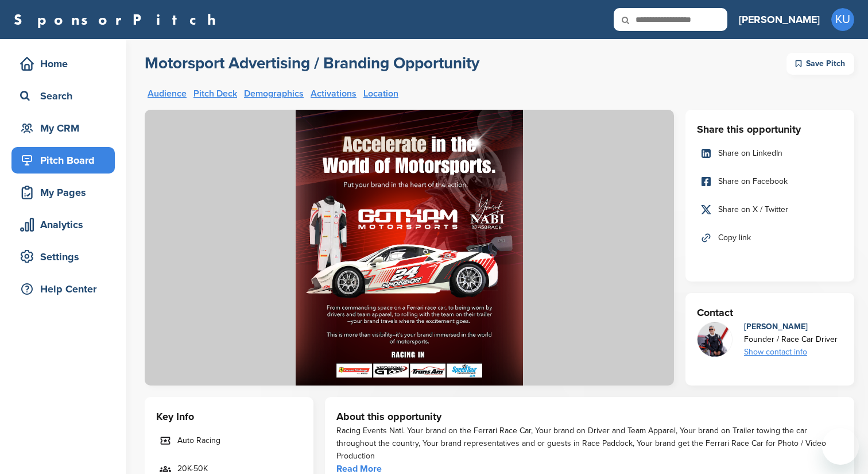  I want to click on a: Help Center, so click(63, 289).